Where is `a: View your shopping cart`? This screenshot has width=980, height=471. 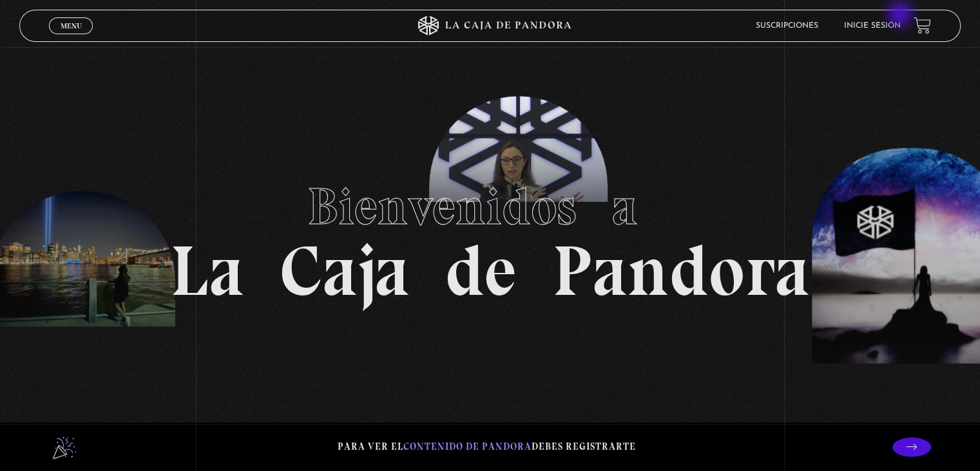 a: View your shopping cart is located at coordinates (922, 25).